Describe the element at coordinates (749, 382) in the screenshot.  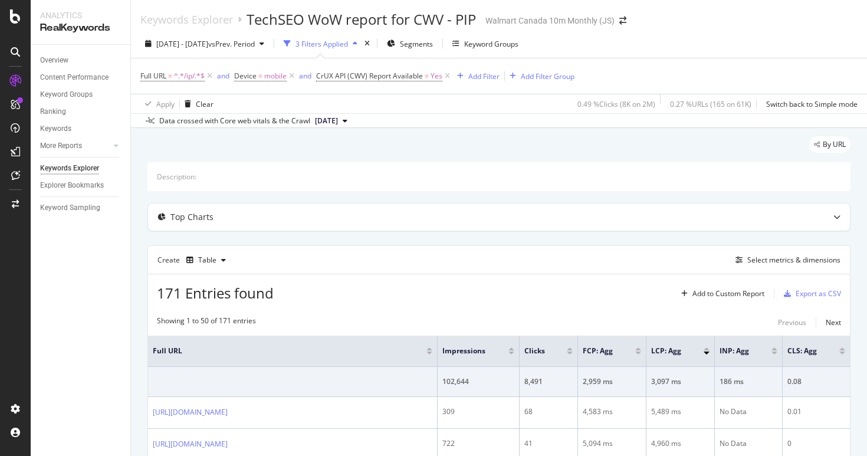
I see `div: 186 ms` at that location.